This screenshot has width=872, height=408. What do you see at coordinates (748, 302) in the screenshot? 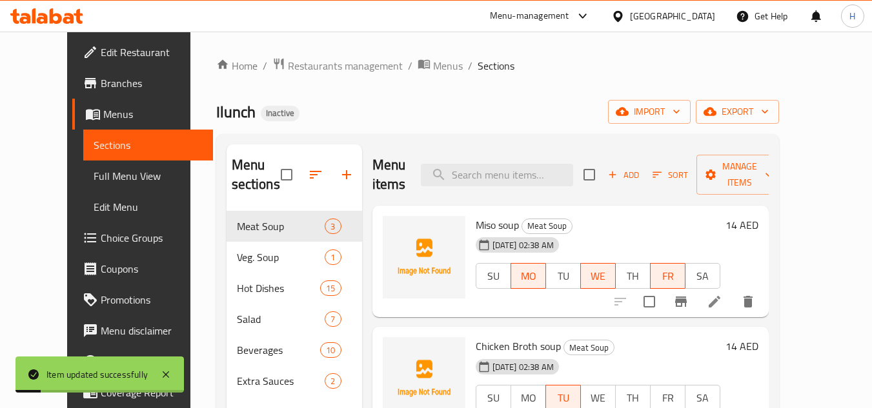
I see `button: delete` at bounding box center [748, 302].